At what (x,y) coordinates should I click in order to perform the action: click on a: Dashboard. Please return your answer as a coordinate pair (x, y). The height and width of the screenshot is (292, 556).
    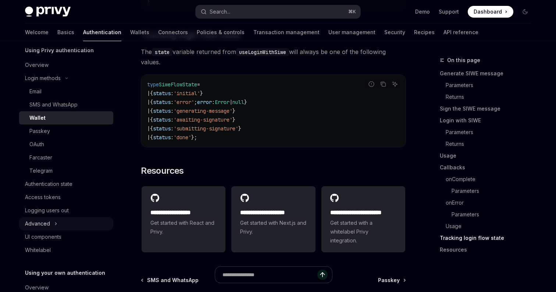
    Looking at the image, I should click on (490, 12).